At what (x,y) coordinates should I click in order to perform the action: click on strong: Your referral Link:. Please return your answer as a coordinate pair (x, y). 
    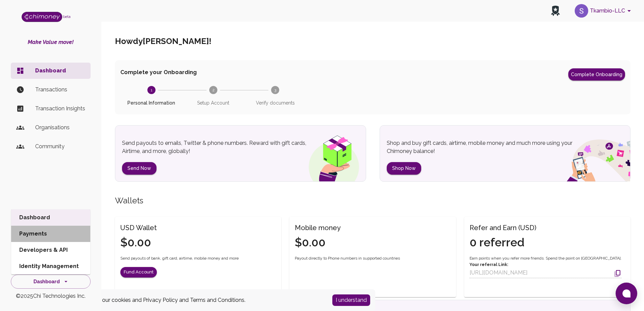
    Looking at the image, I should click on (489, 264).